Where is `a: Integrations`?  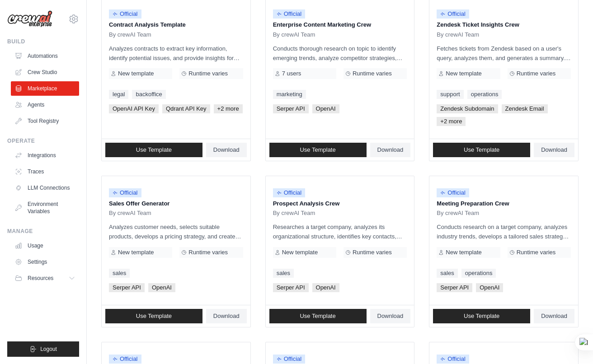
a: Integrations is located at coordinates (45, 155).